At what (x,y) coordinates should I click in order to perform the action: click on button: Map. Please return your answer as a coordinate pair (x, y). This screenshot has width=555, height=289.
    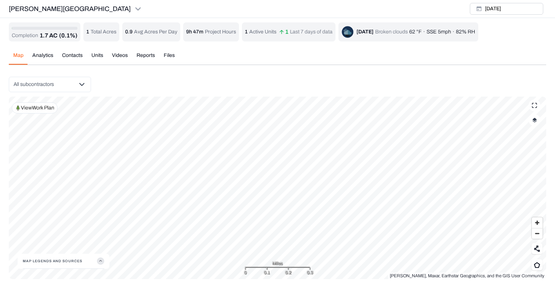
    Looking at the image, I should click on (18, 58).